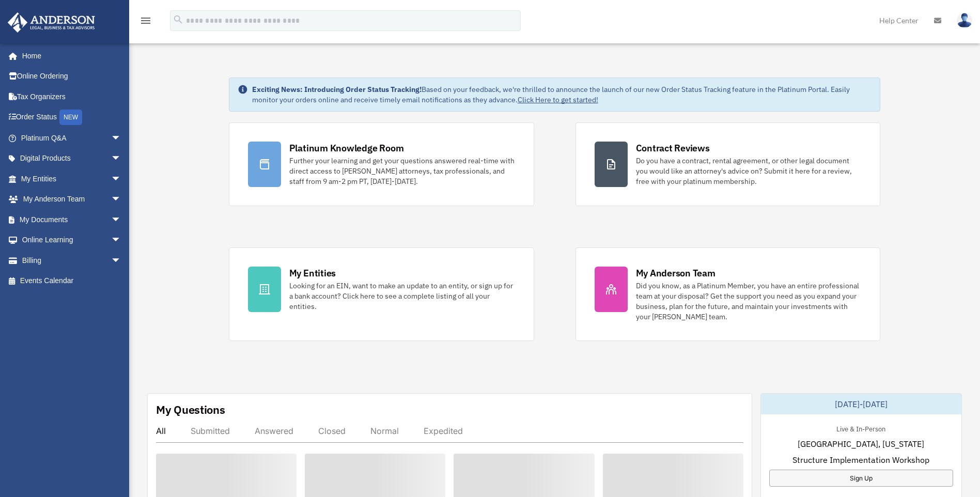  What do you see at coordinates (861, 428) in the screenshot?
I see `div: Live & In-Person` at bounding box center [861, 428].